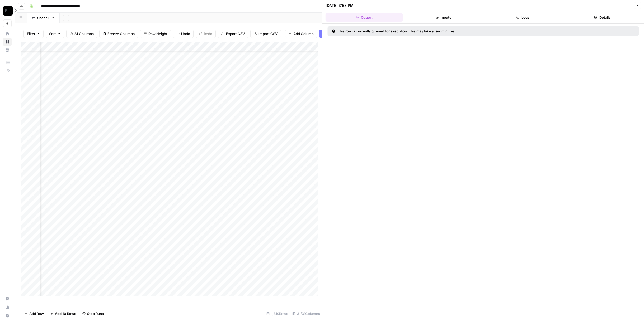 The image size is (644, 322). I want to click on span: Filter, so click(31, 33).